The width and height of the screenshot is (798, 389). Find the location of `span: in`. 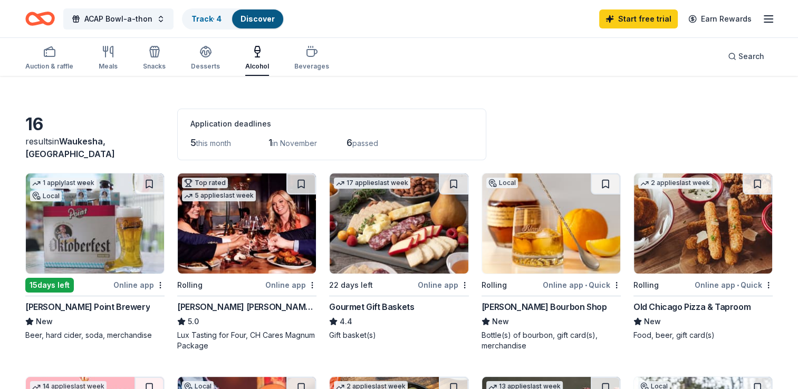

span: in is located at coordinates (70, 148).